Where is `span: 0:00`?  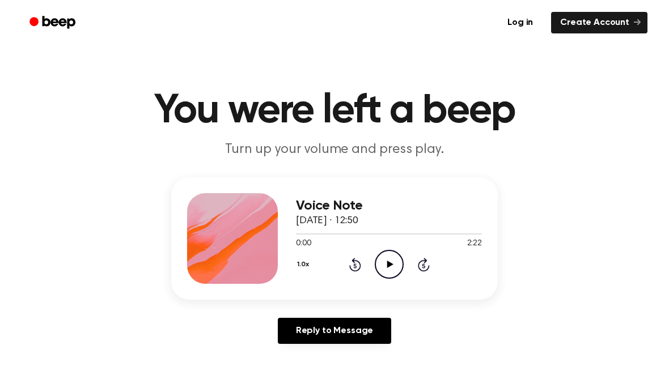 span: 0:00 is located at coordinates (303, 244).